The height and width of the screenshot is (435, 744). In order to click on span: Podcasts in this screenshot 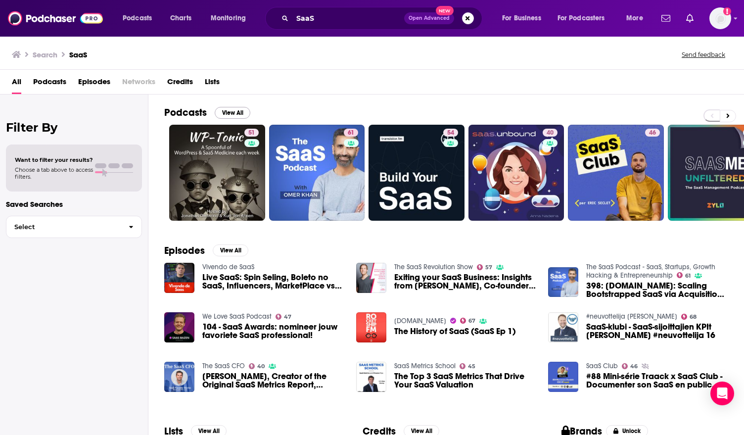, I will do `click(137, 18)`.